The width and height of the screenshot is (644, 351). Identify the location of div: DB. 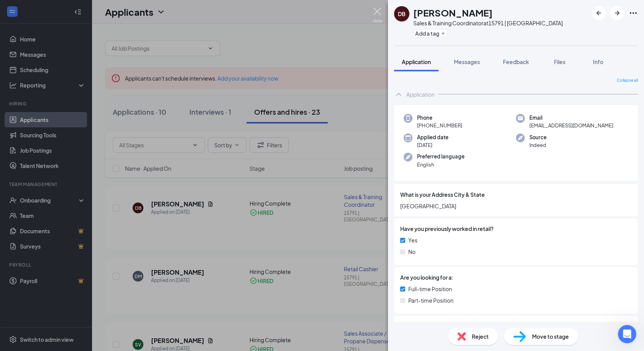
(401, 14).